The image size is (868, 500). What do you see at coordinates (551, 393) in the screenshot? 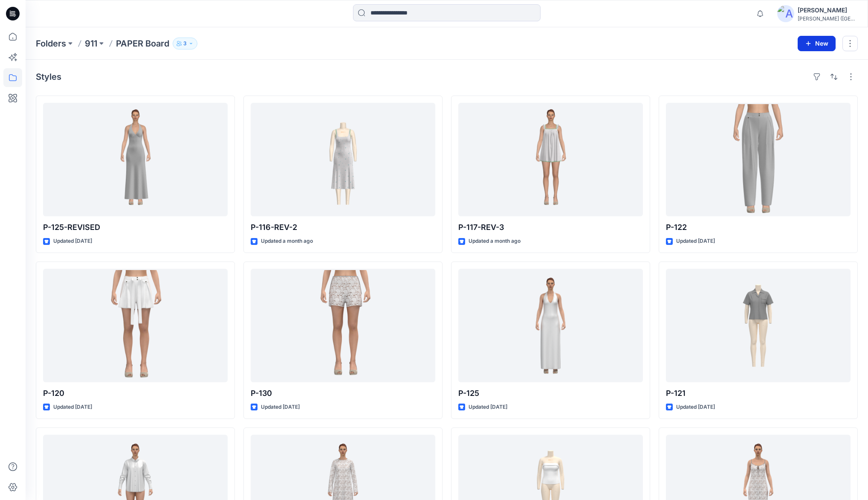
I see `p: P-125` at bounding box center [551, 393].